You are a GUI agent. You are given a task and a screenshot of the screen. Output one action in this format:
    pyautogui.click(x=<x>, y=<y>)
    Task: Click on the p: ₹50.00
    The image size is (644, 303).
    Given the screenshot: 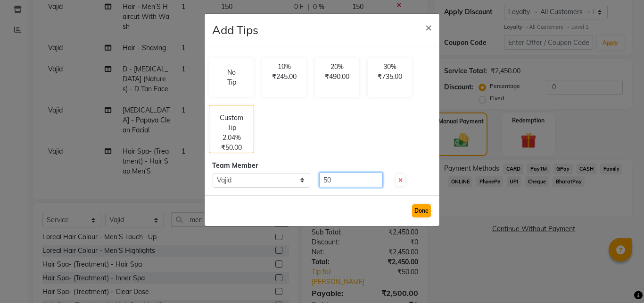 What is the action you would take?
    pyautogui.click(x=232, y=147)
    